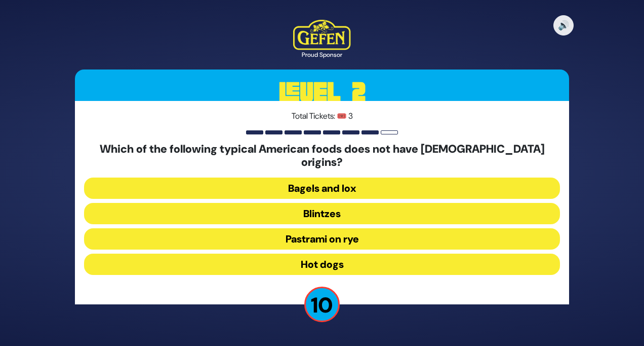 This screenshot has height=346, width=644. What do you see at coordinates (322, 35) in the screenshot?
I see `img: Kedem` at bounding box center [322, 35].